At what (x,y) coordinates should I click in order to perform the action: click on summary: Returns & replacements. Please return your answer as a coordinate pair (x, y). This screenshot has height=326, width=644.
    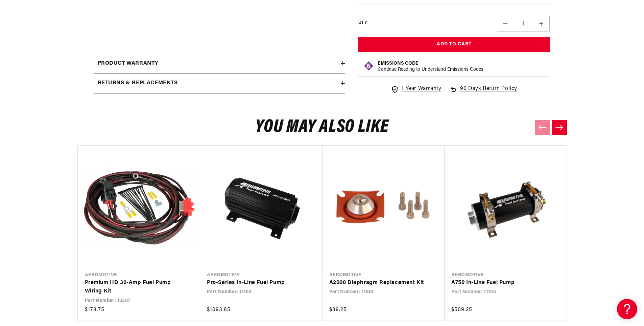
    Looking at the image, I should click on (219, 83).